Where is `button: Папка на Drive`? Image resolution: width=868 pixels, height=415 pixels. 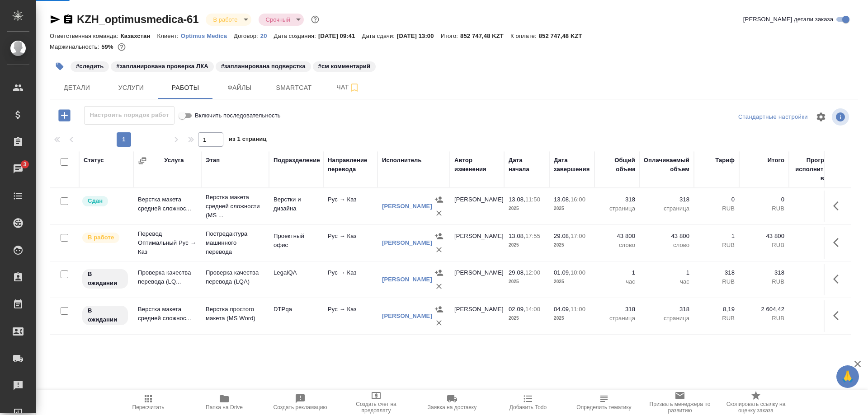
button: Папка на Drive is located at coordinates (224, 402).